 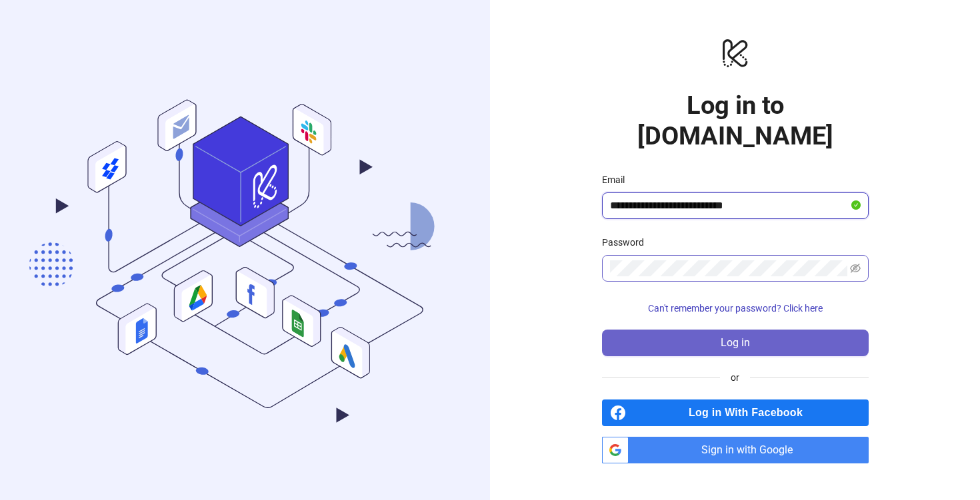 What do you see at coordinates (735, 344) in the screenshot?
I see `span: Log in` at bounding box center [735, 344].